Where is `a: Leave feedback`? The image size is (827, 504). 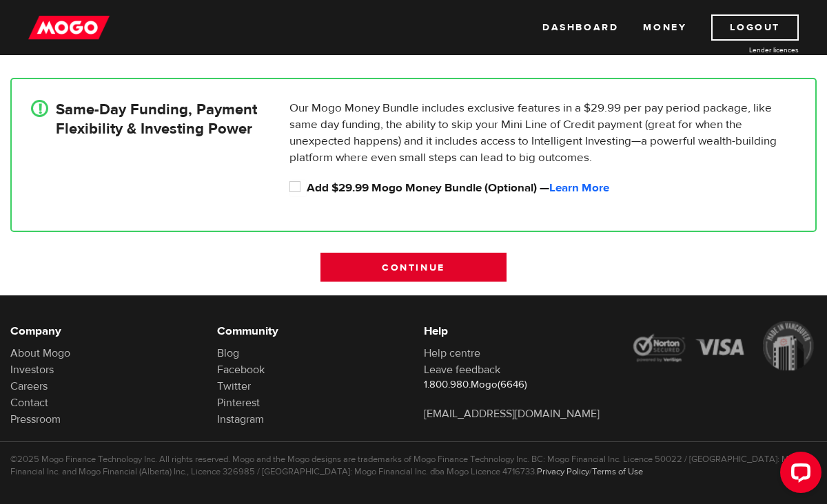
a: Leave feedback is located at coordinates (461, 370).